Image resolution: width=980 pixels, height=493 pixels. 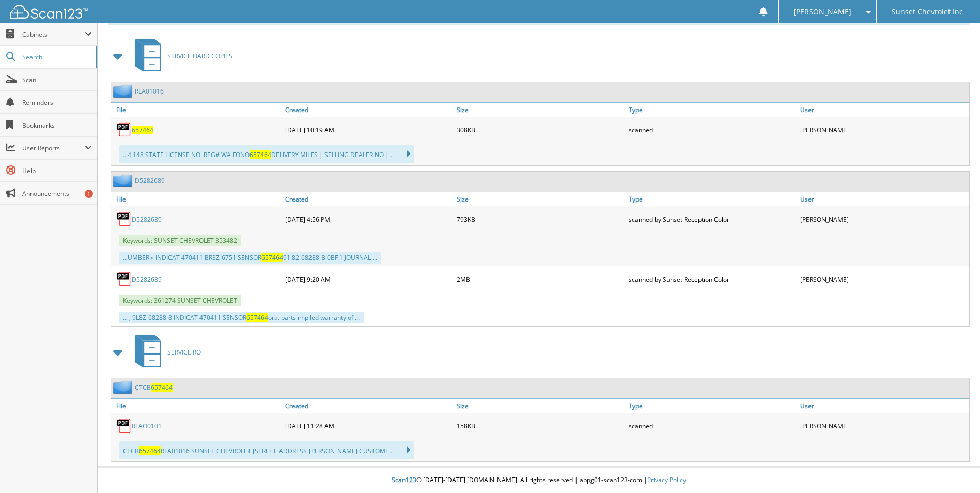 What do you see at coordinates (539, 130) in the screenshot?
I see `div: 308KB` at bounding box center [539, 130].